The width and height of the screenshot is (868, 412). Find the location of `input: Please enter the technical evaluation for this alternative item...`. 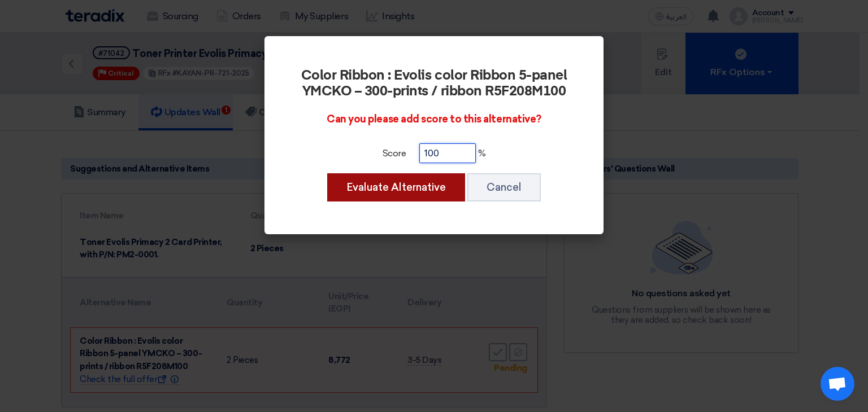

input: Please enter the technical evaluation for this alternative item... is located at coordinates (447, 153).